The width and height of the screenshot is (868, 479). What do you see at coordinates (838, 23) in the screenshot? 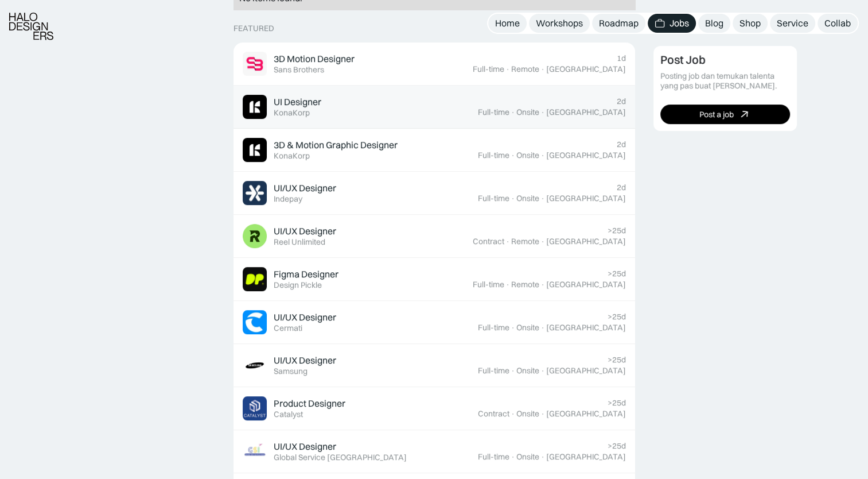
I see `div: Collab` at bounding box center [838, 23].